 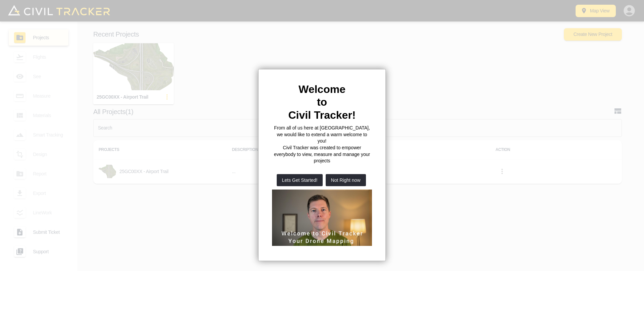 What do you see at coordinates (300, 180) in the screenshot?
I see `button: Lets Get Started!` at bounding box center [300, 180].